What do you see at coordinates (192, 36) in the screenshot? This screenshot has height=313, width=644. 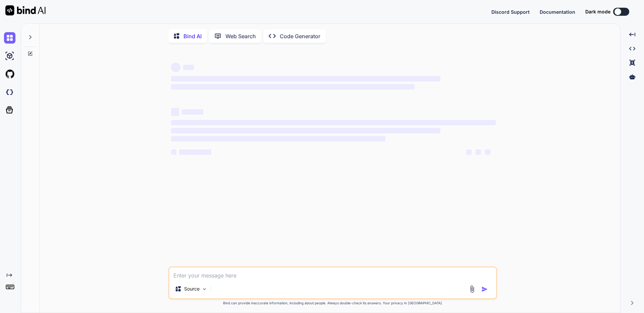 I see `p: Bind AI` at bounding box center [192, 36].